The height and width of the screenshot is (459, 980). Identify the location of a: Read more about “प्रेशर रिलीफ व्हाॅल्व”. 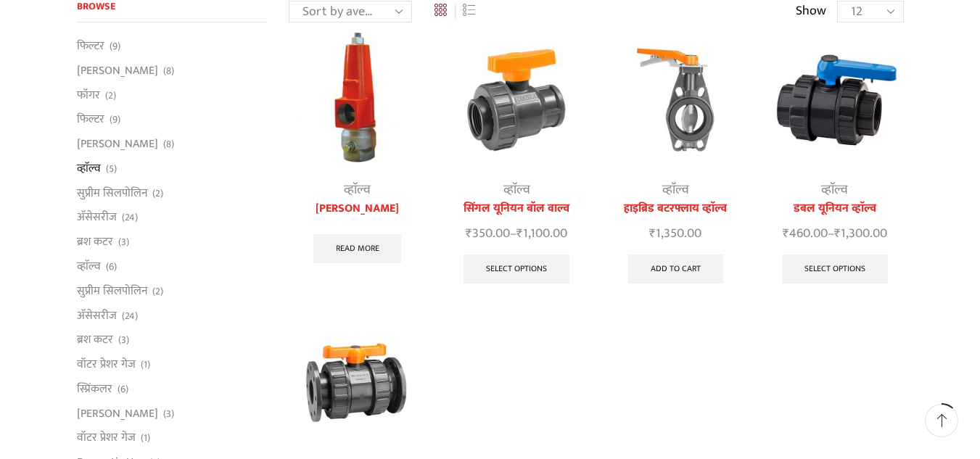
(357, 249).